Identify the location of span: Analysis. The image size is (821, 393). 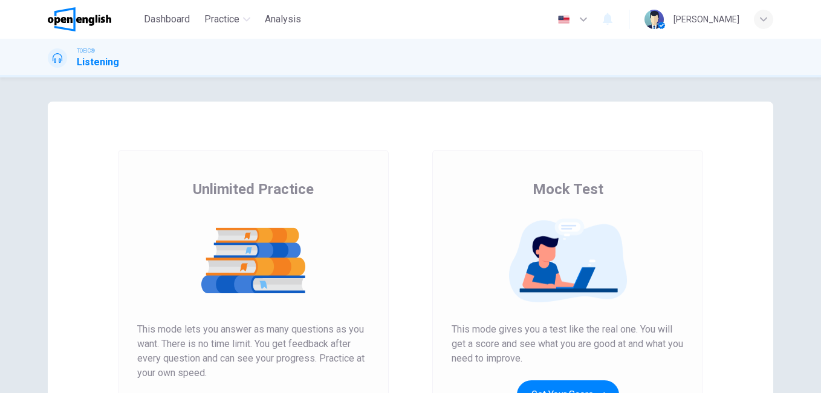
(283, 19).